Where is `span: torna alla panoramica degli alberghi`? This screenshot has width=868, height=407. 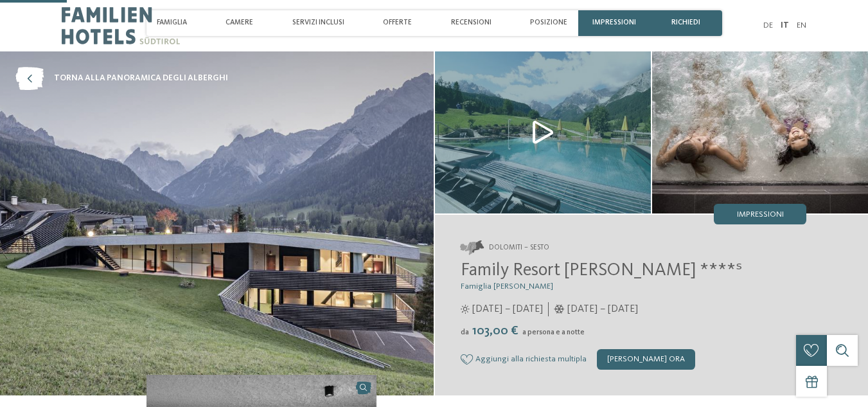
span: torna alla panoramica degli alberghi is located at coordinates (141, 78).